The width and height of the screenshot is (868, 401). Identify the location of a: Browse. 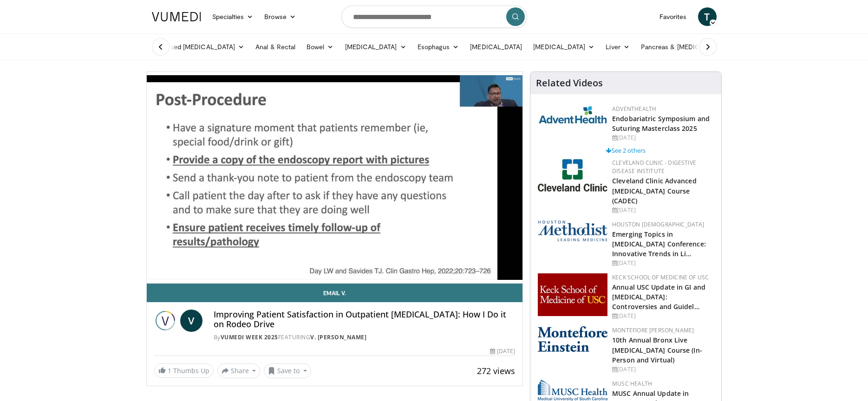
(280, 16).